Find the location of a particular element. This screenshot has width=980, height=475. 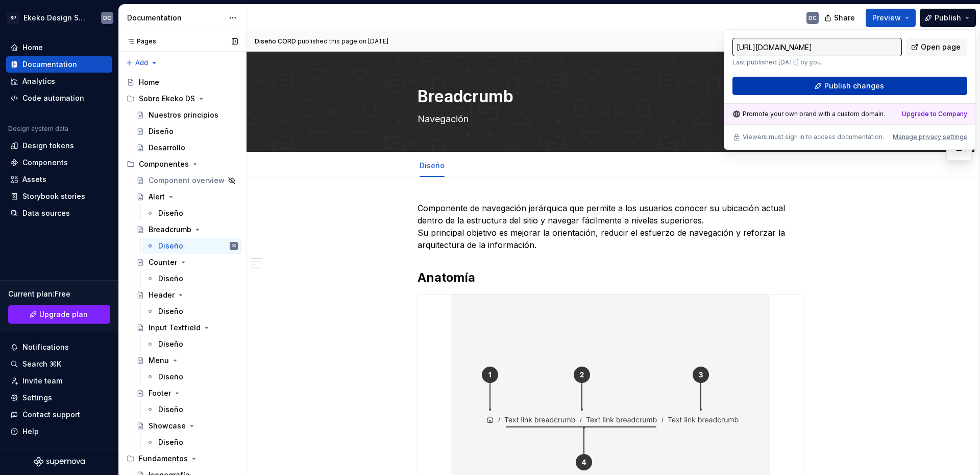

div: Settings is located at coordinates (37, 397).